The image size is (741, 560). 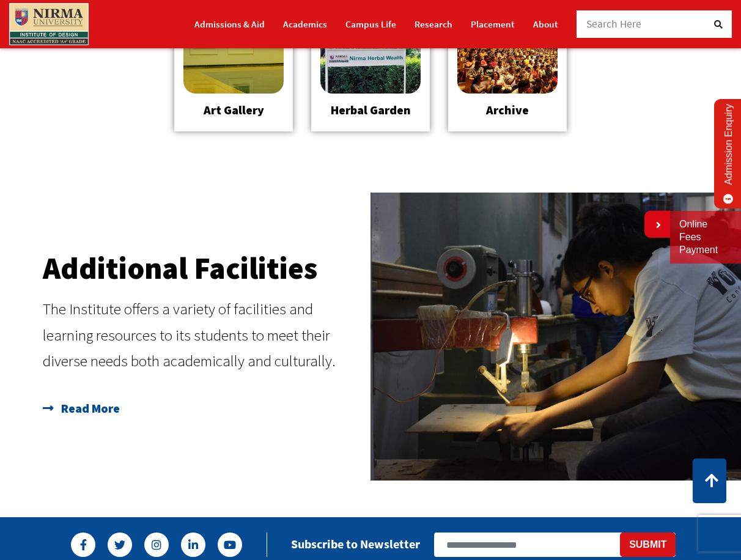 I want to click on a: Read More, so click(x=203, y=408).